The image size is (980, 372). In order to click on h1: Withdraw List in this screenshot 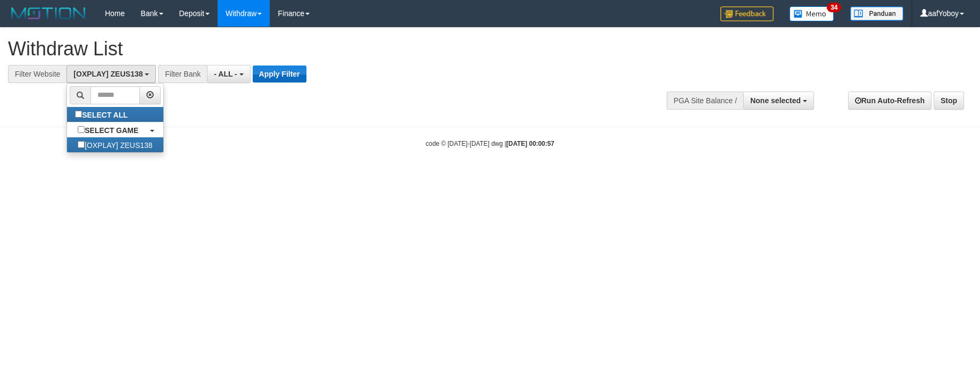, I will do `click(325, 49)`.